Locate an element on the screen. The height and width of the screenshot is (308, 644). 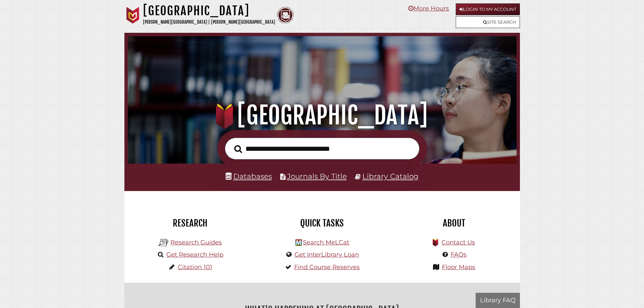
h2: Quick Tasks is located at coordinates (323, 223).